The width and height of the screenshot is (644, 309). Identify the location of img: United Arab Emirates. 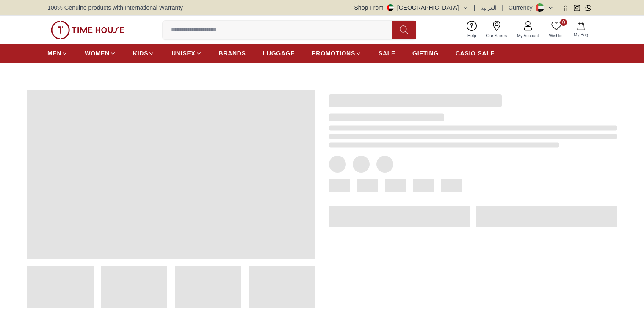
(391, 7).